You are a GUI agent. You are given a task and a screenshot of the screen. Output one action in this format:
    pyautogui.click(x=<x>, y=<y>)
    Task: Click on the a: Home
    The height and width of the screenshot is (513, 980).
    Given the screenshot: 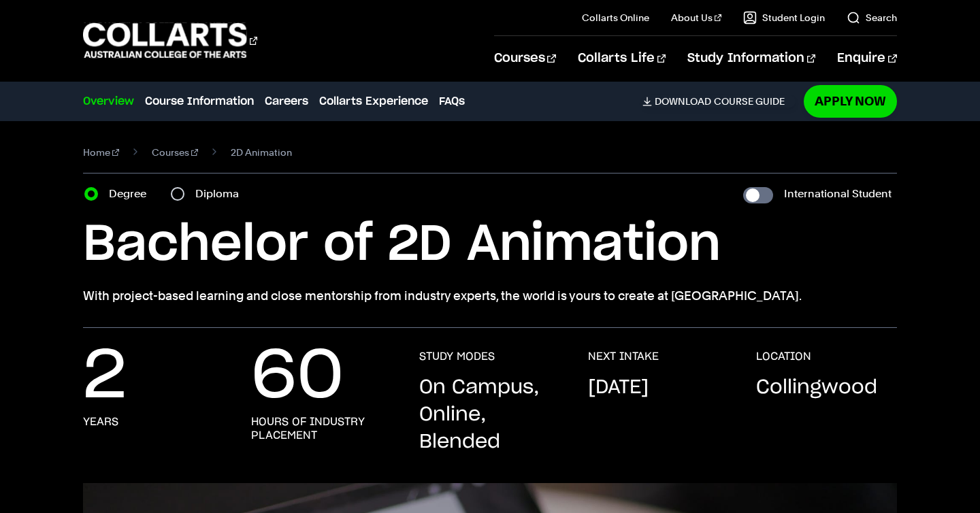 What is the action you would take?
    pyautogui.click(x=101, y=153)
    